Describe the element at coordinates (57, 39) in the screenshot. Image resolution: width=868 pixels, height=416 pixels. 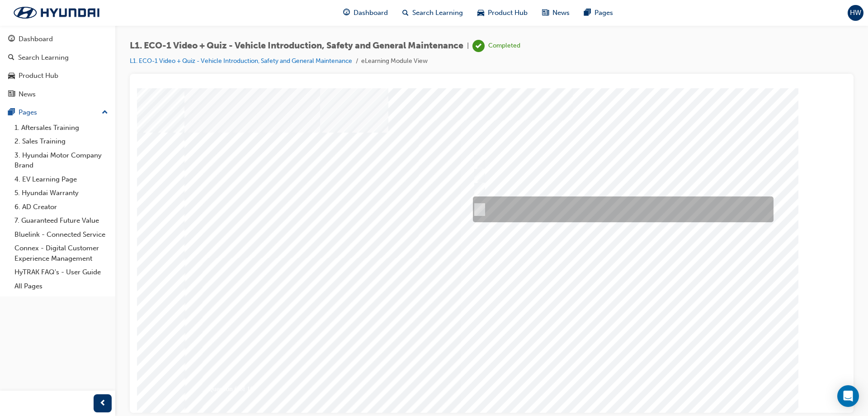
I see `a: Dashboard` at that location.